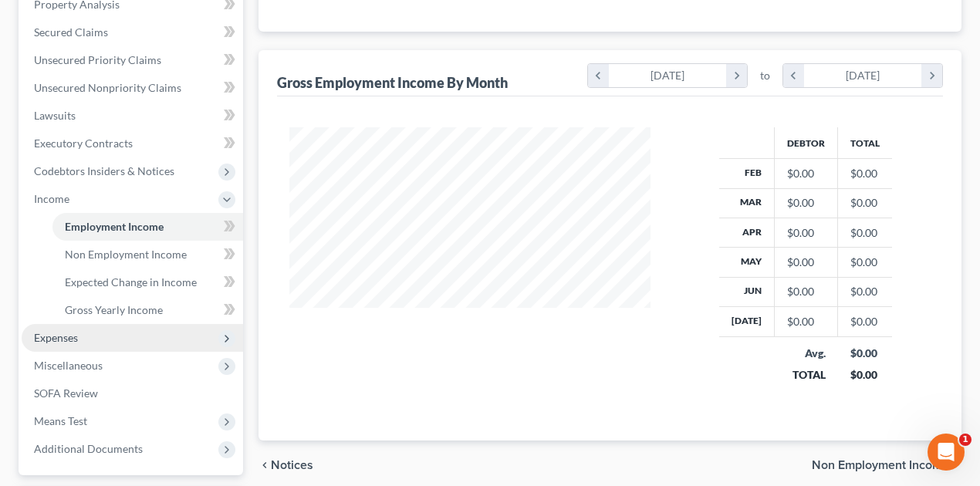 This screenshot has height=486, width=980. I want to click on a: Lawsuits, so click(132, 116).